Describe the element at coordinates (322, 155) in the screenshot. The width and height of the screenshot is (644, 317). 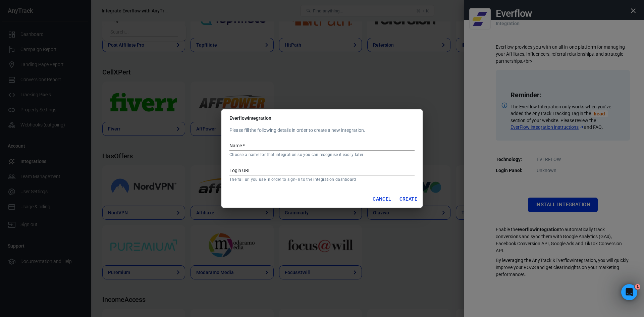
I see `p: Choose a name for that integration so you can recognise it easily later` at that location.